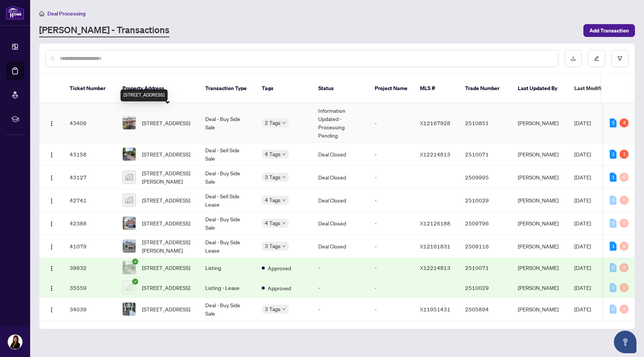  I want to click on td: Deal - Sell Side Lease, so click(228, 200).